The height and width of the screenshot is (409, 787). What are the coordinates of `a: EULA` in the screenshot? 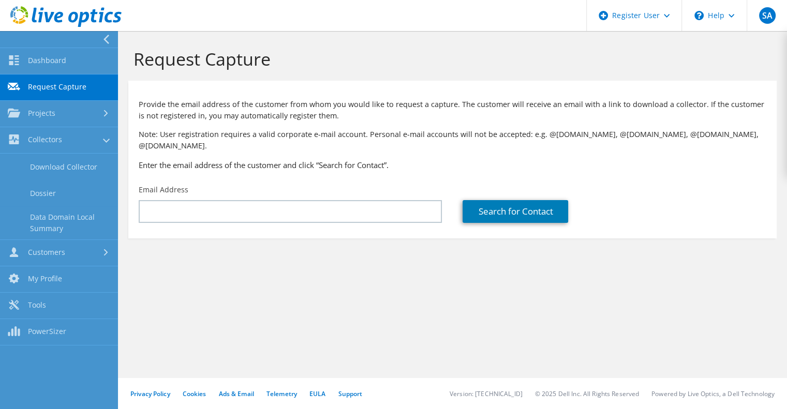 It's located at (317, 394).